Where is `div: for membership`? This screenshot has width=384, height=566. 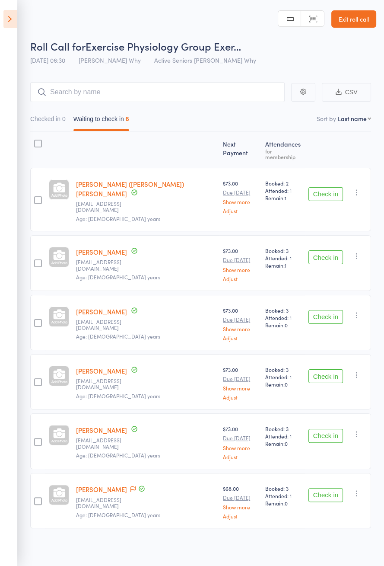
div: for membership is located at coordinates (283, 154).